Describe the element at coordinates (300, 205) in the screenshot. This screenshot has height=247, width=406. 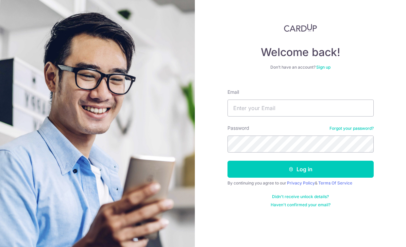
I see `a: Haven't confirmed your email?` at that location.